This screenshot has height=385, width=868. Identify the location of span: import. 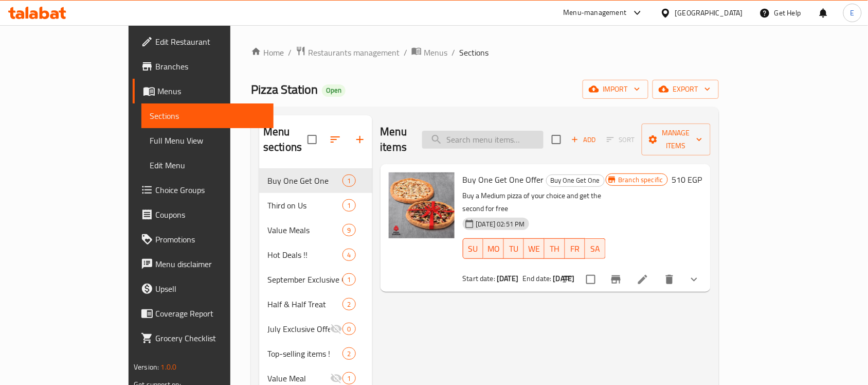
(616, 89).